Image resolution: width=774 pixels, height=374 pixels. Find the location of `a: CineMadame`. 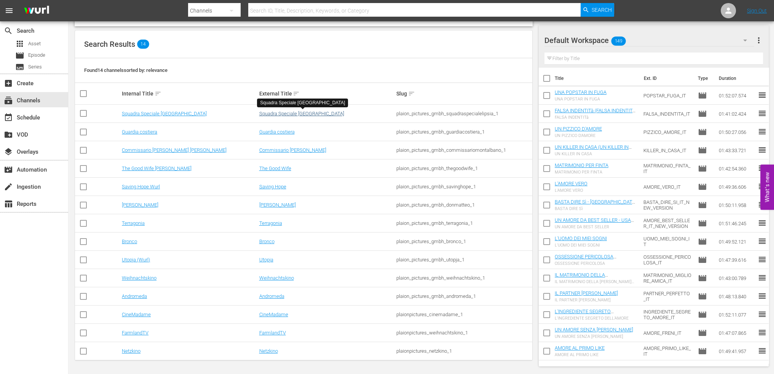

a: CineMadame is located at coordinates (273, 314).